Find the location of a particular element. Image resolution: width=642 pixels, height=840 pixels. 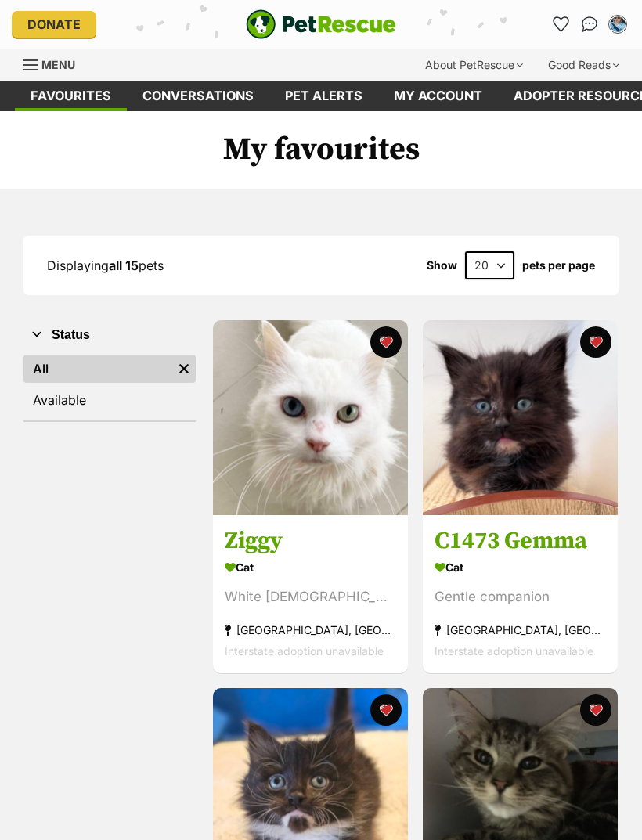

a: Conversations is located at coordinates (590, 25).